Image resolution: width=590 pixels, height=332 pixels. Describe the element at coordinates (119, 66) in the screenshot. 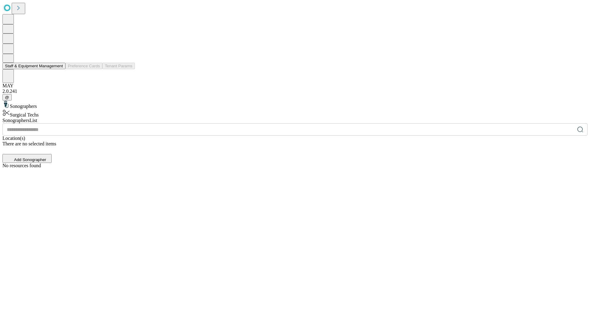

I see `button: Tenant Params` at that location.